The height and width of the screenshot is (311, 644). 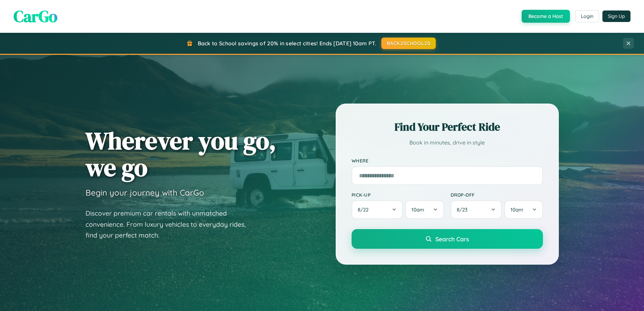 I want to click on button: 8/23, so click(x=476, y=210).